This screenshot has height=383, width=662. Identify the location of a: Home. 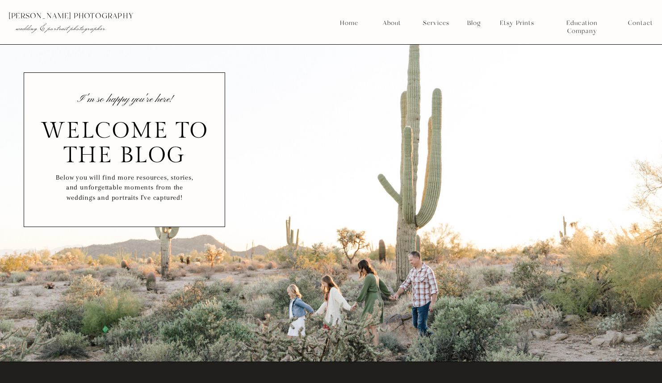
(349, 23).